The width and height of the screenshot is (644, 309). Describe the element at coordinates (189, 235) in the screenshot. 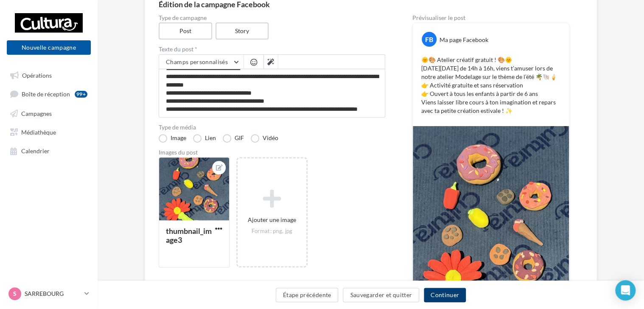

I see `div: thumbnail_image3` at that location.